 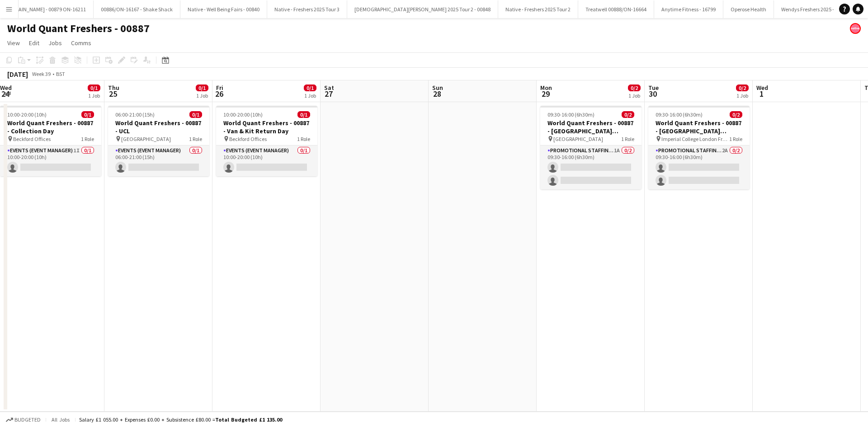 I want to click on span: Fri, so click(x=220, y=88).